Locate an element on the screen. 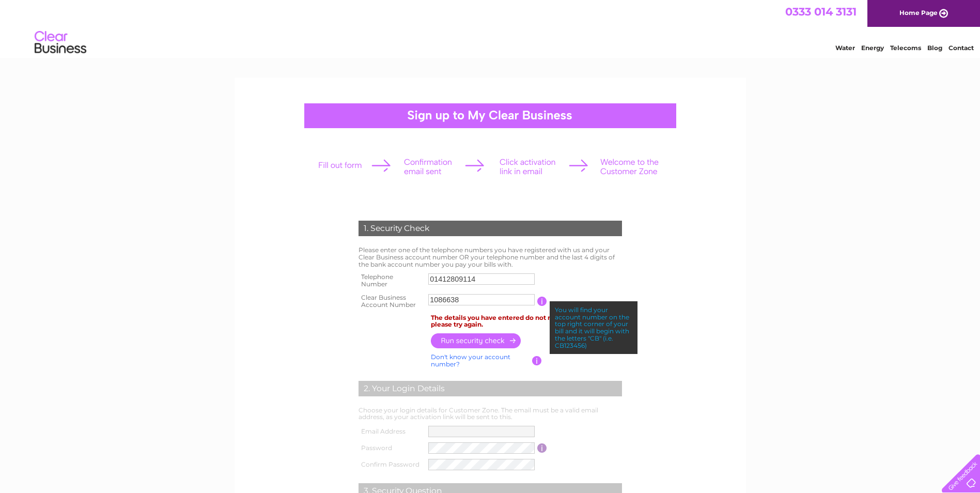 The height and width of the screenshot is (493, 980). th: Clear Business Account Number is located at coordinates (391, 301).